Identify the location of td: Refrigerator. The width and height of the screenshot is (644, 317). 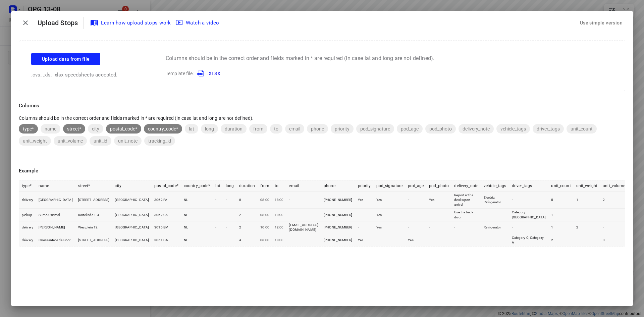
(495, 228).